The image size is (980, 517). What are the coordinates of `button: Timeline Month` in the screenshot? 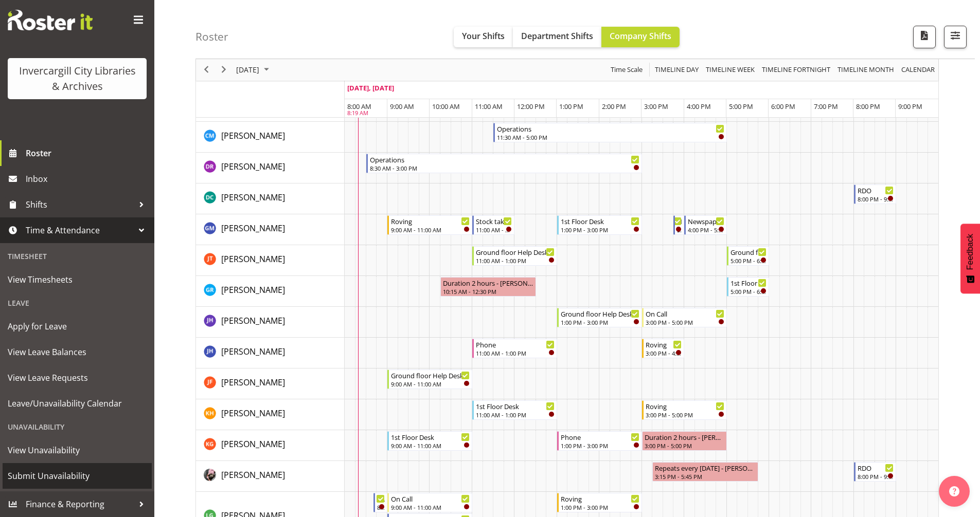 It's located at (866, 70).